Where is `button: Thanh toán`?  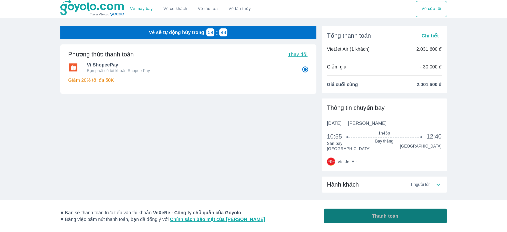 button: Thanh toán is located at coordinates (385, 216).